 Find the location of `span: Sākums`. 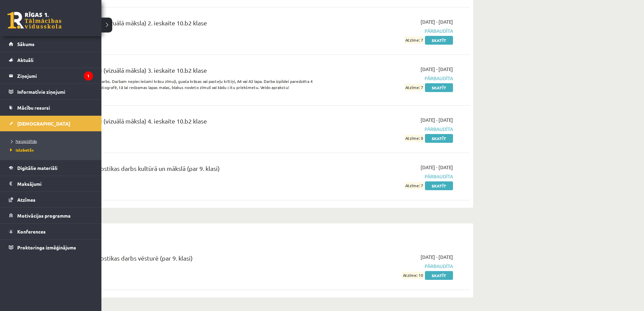

span: Sākums is located at coordinates (25, 44).